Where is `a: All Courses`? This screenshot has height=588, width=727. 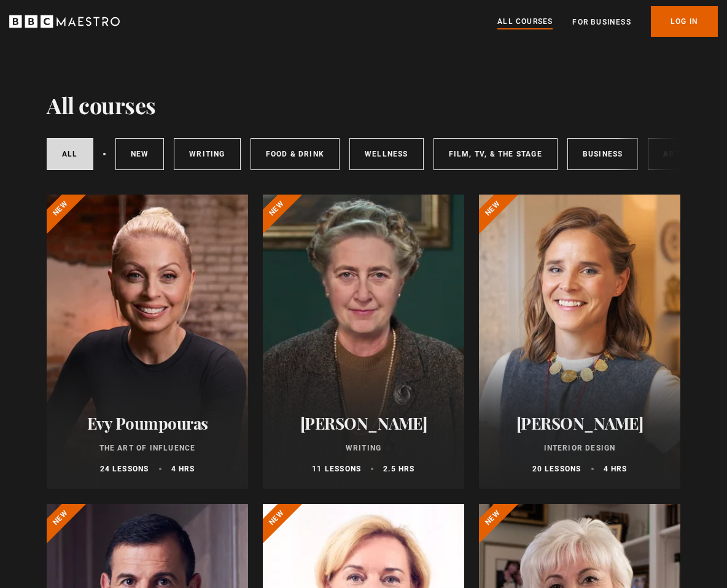 a: All Courses is located at coordinates (525, 22).